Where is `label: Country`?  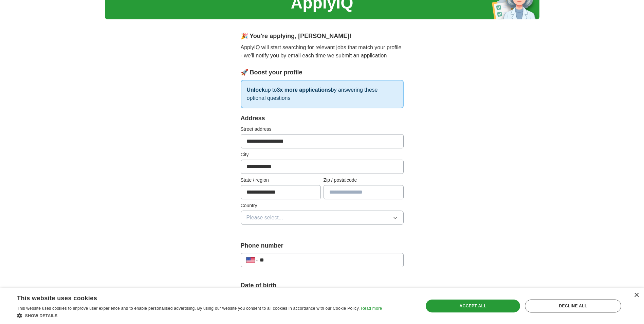
label: Country is located at coordinates (322, 205).